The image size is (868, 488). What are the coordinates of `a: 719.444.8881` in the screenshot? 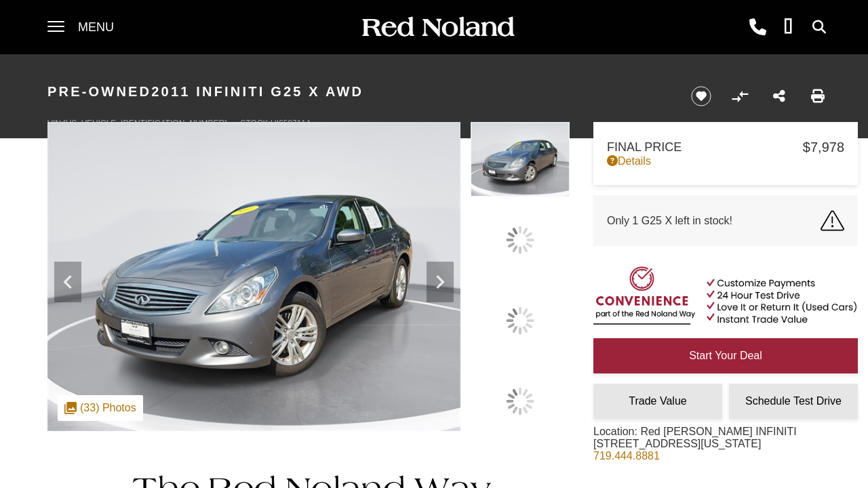 It's located at (627, 456).